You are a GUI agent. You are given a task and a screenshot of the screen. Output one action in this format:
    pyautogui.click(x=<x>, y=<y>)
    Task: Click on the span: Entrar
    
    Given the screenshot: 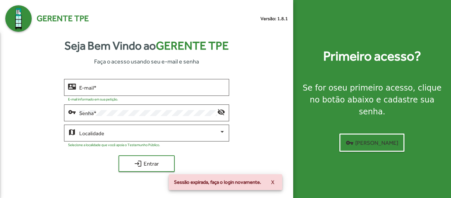 What is the action you would take?
    pyautogui.click(x=147, y=164)
    